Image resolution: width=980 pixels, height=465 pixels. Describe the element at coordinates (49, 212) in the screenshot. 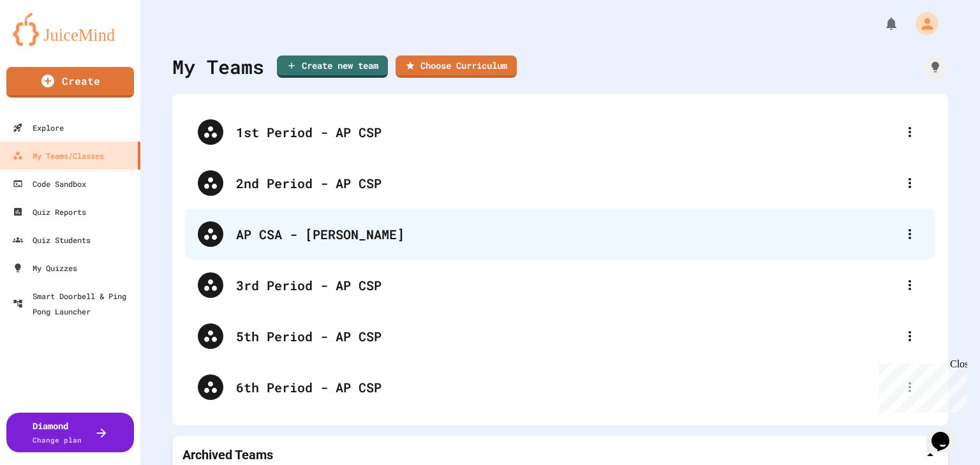

I see `div: Quiz Reports` at that location.